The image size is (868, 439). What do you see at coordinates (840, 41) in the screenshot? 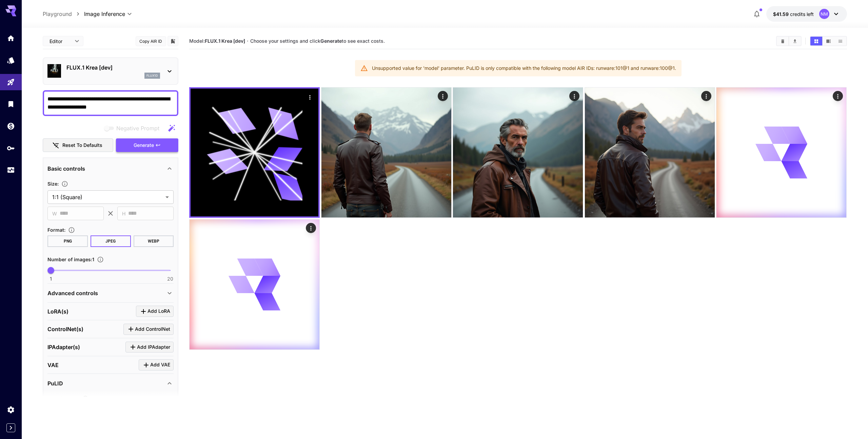
I see `button: Show images in list view` at bounding box center [840, 41].